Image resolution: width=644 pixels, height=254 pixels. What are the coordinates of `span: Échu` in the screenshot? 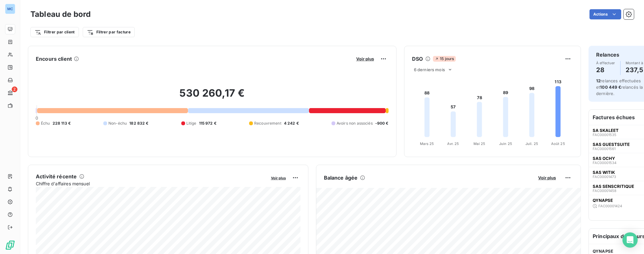 It's located at (45, 124).